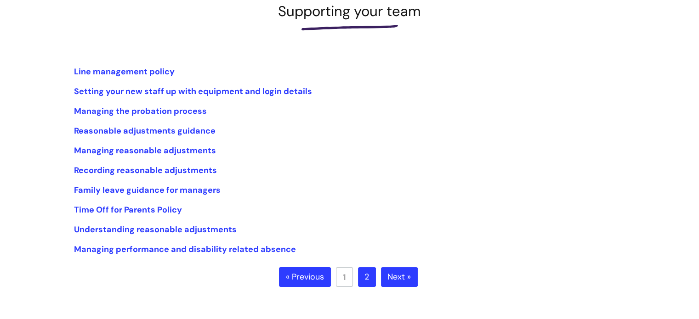  Describe the element at coordinates (185, 250) in the screenshot. I see `a: Managing performance and disability related absence` at that location.